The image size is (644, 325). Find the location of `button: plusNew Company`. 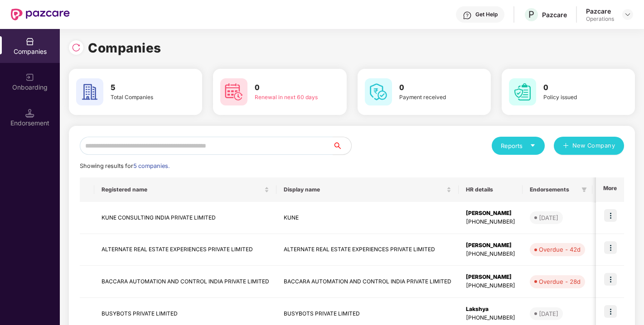

button: plusNew Company is located at coordinates (588, 146).